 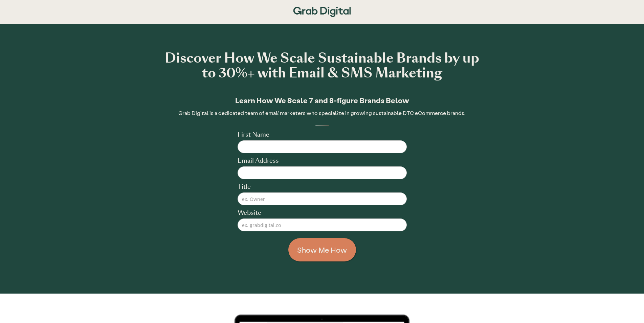 What do you see at coordinates (322, 196) in the screenshot?
I see `form: Consultation Form` at bounding box center [322, 196].